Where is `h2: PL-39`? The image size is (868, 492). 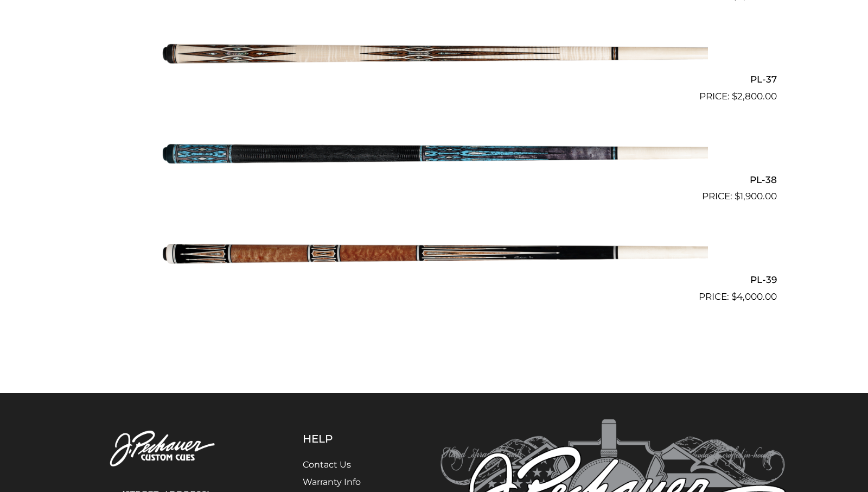 h2: PL-39 is located at coordinates (434, 279).